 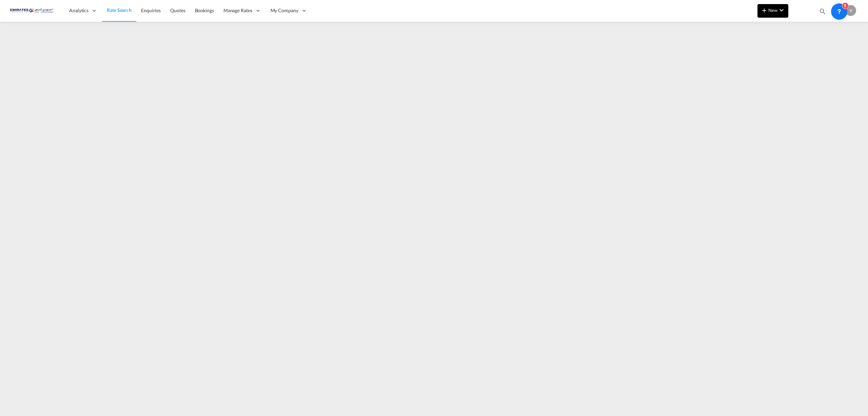 What do you see at coordinates (822, 12) in the screenshot?
I see `div: icon-magnify` at bounding box center [822, 12].